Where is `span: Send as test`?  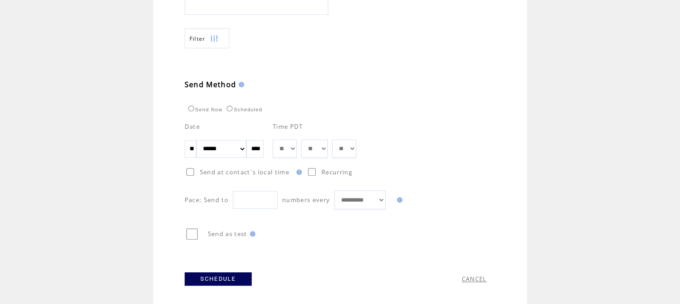 span: Send as test is located at coordinates (228, 234).